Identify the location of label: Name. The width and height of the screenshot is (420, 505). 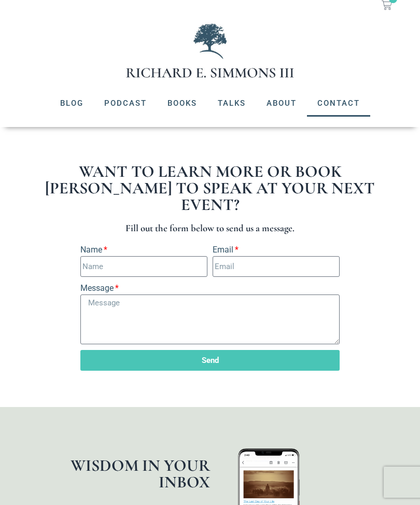
(94, 250).